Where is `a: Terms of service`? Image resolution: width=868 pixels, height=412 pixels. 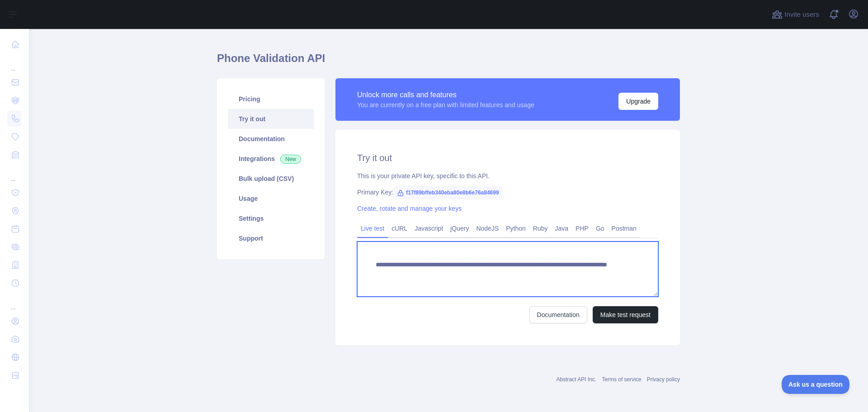
a: Terms of service is located at coordinates (622, 380).